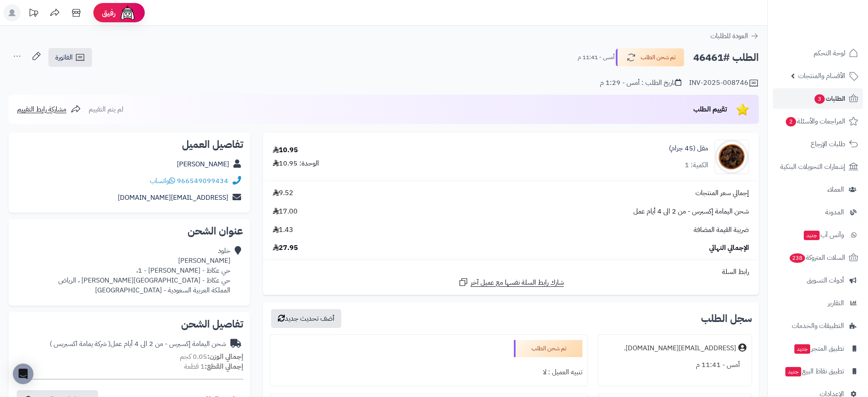 The image size is (868, 397). I want to click on a: التطبيقات والخدمات, so click(818, 325).